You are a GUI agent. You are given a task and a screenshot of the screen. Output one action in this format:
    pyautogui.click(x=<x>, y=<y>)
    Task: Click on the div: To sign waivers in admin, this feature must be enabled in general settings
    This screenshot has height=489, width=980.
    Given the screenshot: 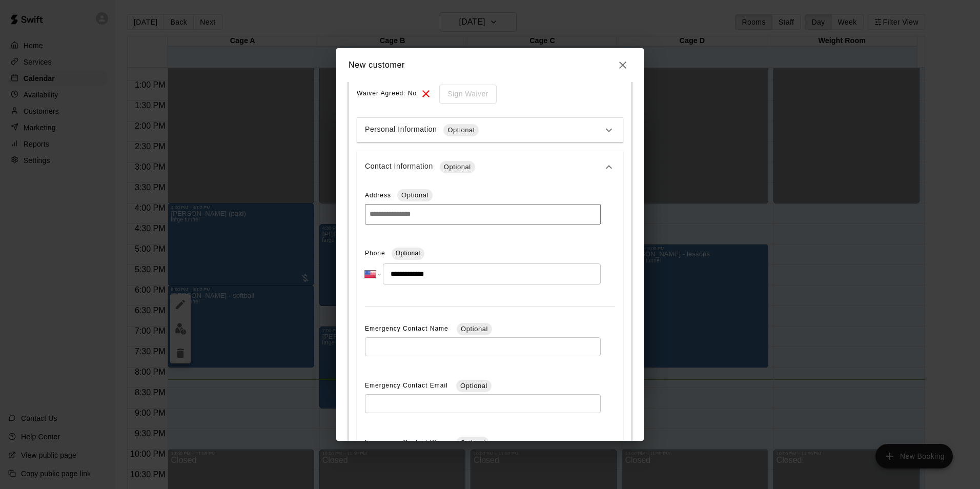 What is the action you would take?
    pyautogui.click(x=464, y=94)
    